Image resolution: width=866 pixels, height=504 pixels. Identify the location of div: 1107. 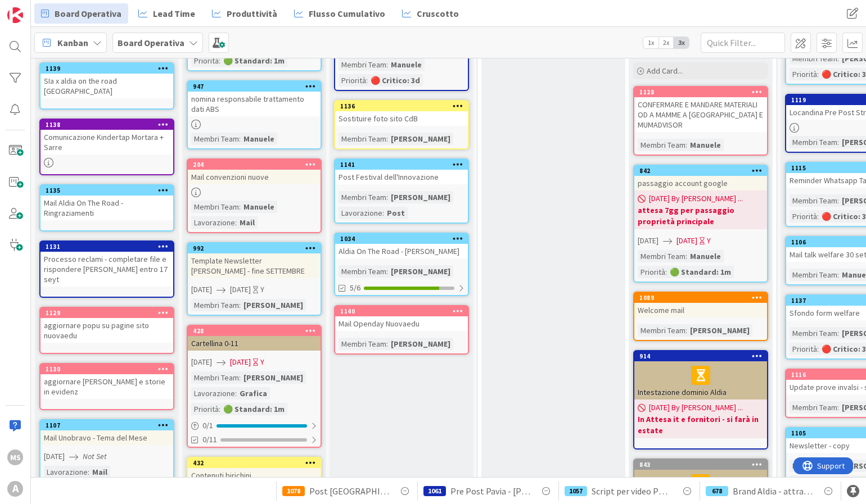
(107, 425).